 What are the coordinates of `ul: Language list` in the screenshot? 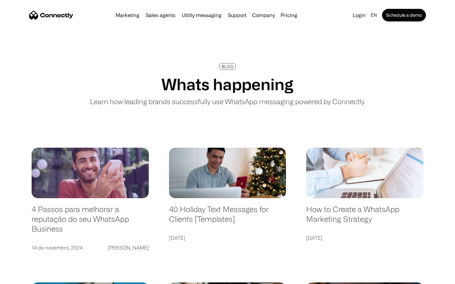 It's located at (25, 278).